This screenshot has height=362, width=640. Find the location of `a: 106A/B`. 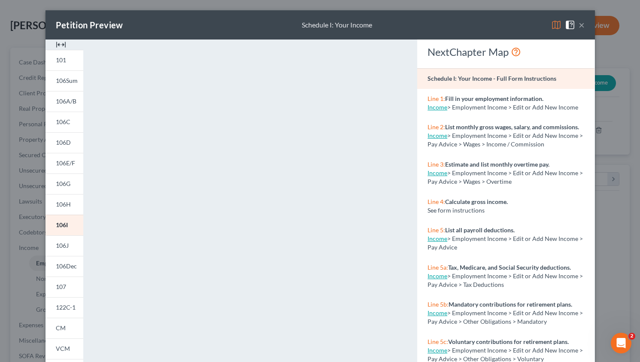

a: 106A/B is located at coordinates (64, 101).